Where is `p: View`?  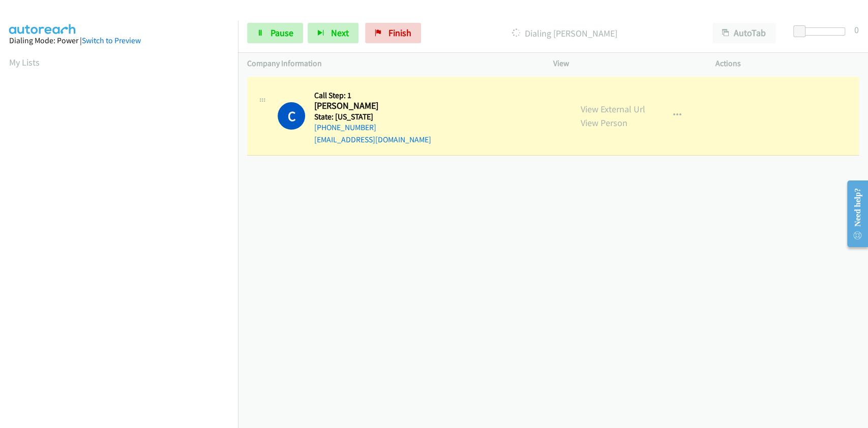 p: View is located at coordinates (625, 63).